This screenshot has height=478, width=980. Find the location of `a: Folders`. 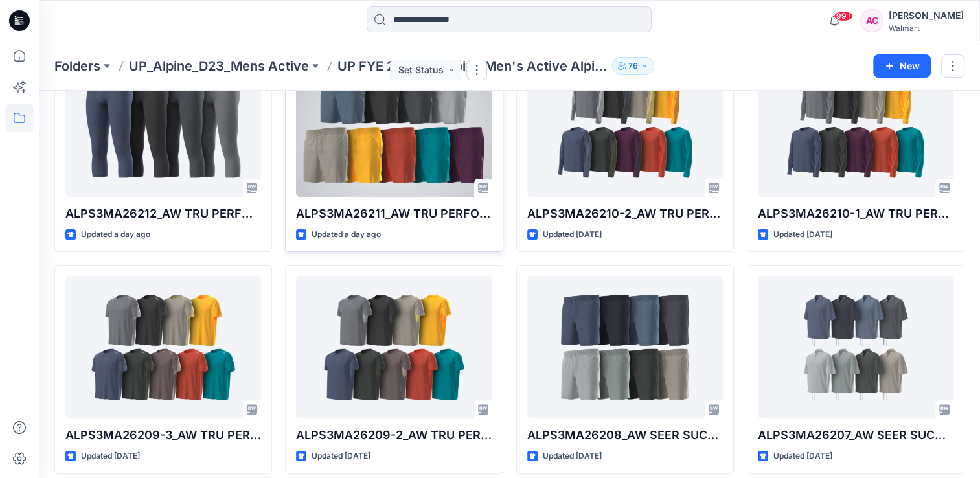

a: Folders is located at coordinates (77, 66).